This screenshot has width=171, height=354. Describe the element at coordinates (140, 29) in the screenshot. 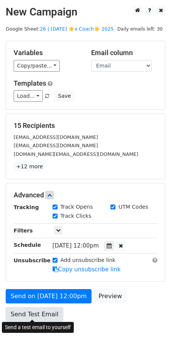

I see `a: Daily emails left: 30` at that location.